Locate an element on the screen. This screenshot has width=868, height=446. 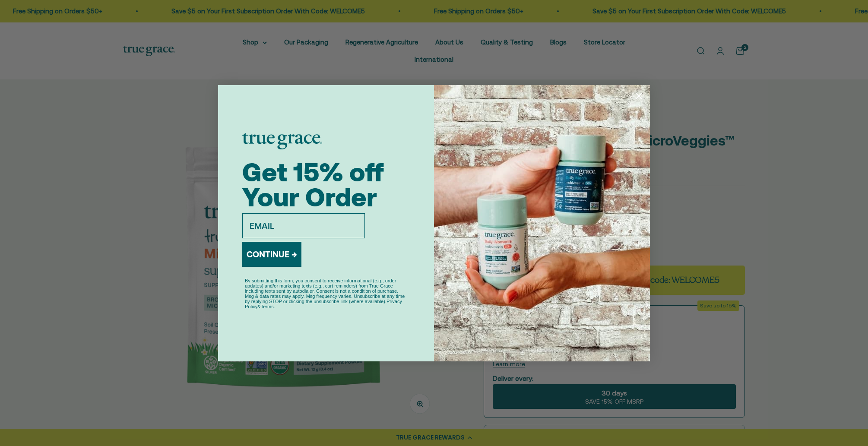
button: Close dialog is located at coordinates (639, 96).